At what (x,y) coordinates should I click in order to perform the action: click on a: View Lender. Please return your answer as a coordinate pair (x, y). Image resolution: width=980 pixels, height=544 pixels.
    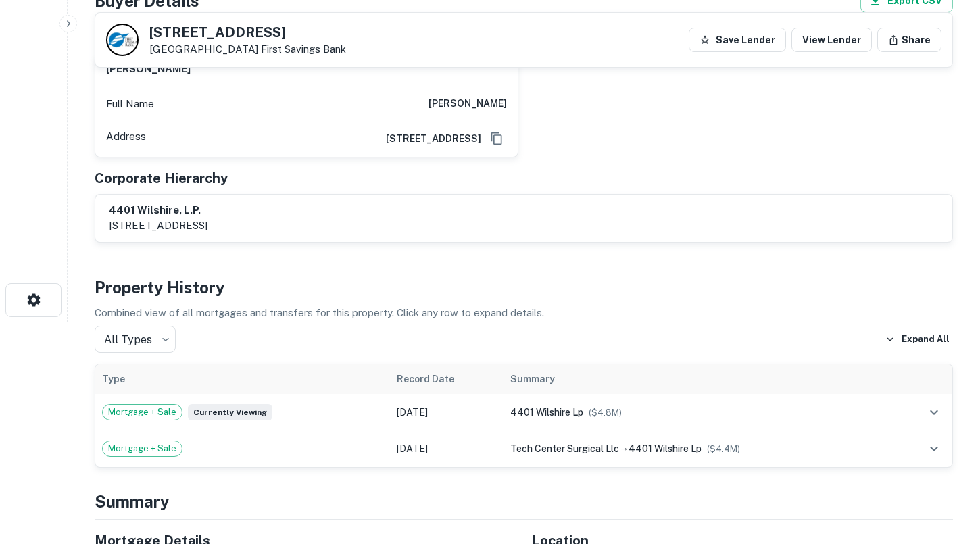
    Looking at the image, I should click on (831, 40).